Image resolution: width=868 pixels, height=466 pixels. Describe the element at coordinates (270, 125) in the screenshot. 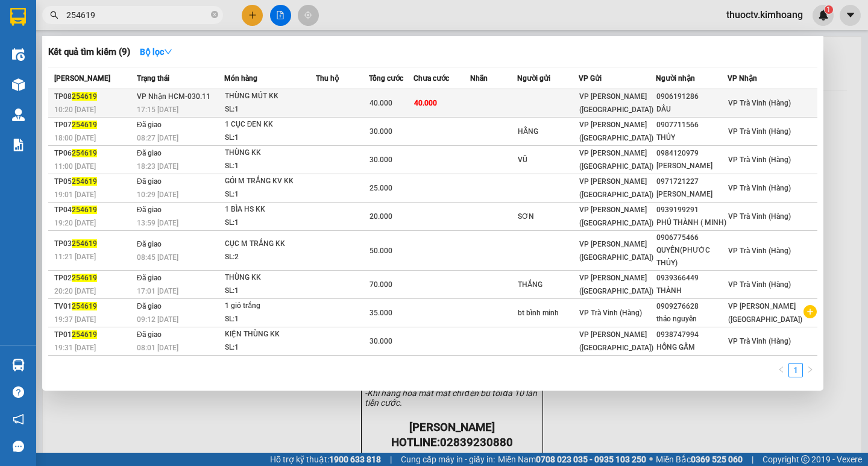

I see `div: 1 CỤC ĐEN KK` at that location.